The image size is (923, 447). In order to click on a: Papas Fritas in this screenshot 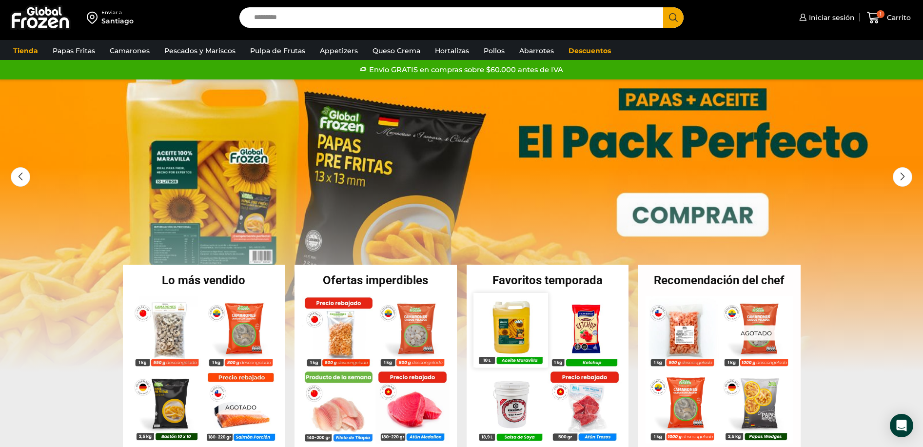, I will do `click(74, 51)`.